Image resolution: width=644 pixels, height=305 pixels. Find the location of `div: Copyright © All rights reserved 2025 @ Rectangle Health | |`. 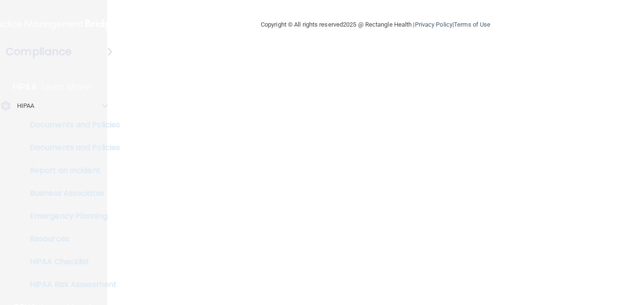

div: Copyright © All rights reserved 2025 @ Rectangle Health | | is located at coordinates (375, 25).